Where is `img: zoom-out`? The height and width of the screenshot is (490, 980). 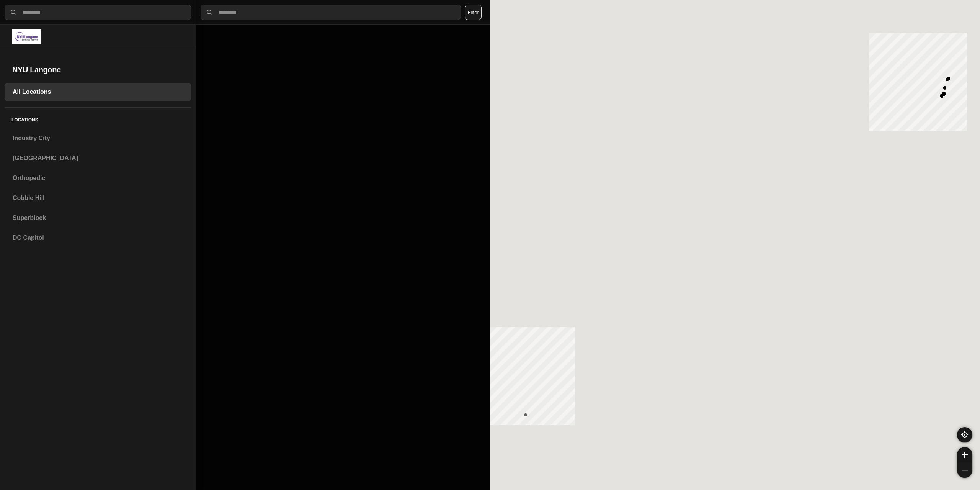
img: zoom-out is located at coordinates (965, 470).